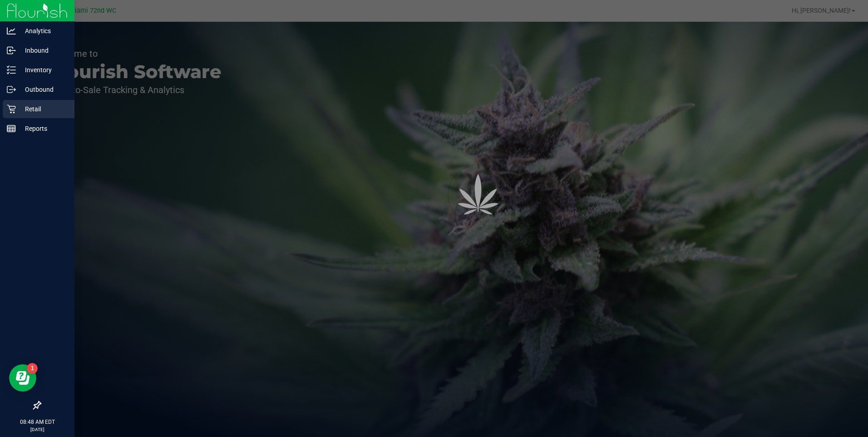 The height and width of the screenshot is (437, 868). I want to click on p: Inventory, so click(43, 70).